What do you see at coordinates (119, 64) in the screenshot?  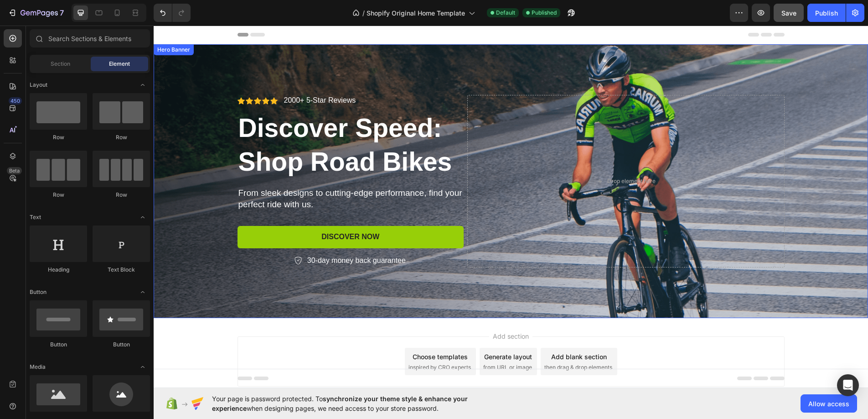 I see `span: Element` at bounding box center [119, 64].